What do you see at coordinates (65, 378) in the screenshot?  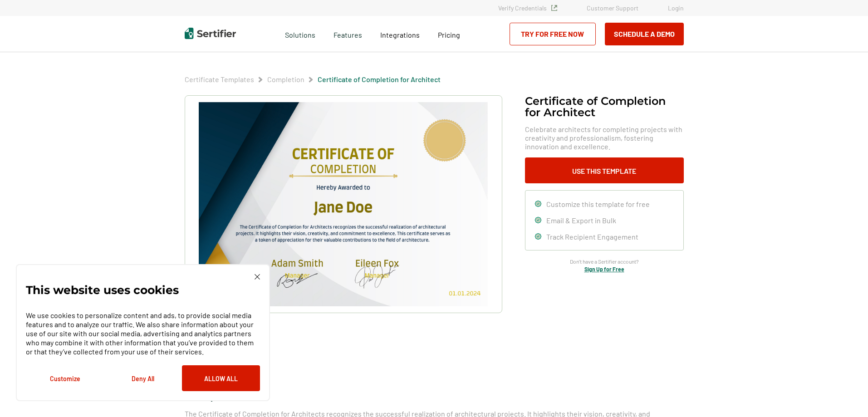 I see `button: Customize` at bounding box center [65, 378].